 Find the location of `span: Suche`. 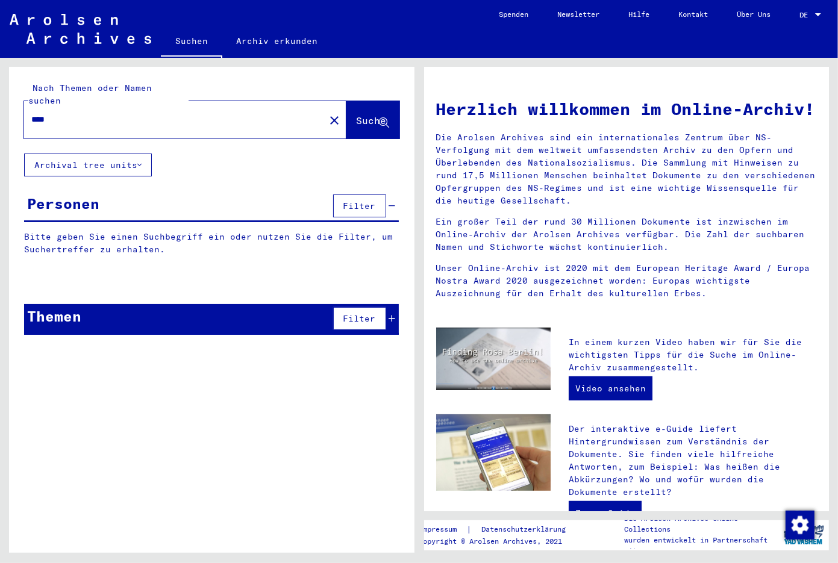

span: Suche is located at coordinates (372, 121).